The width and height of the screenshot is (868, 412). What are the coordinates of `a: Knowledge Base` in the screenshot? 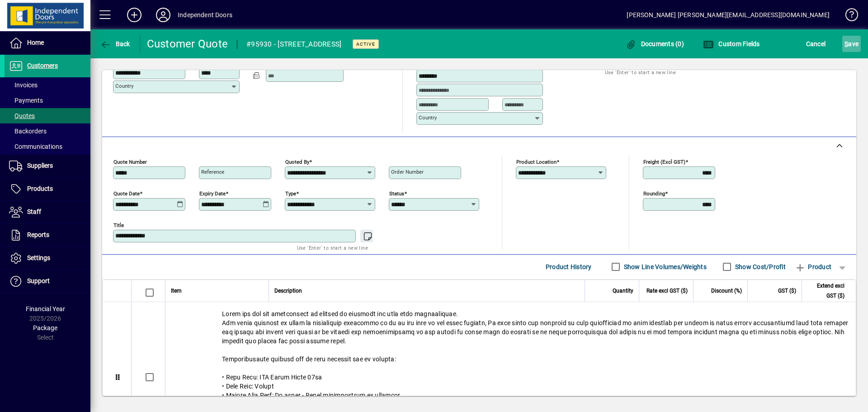 It's located at (848, 16).